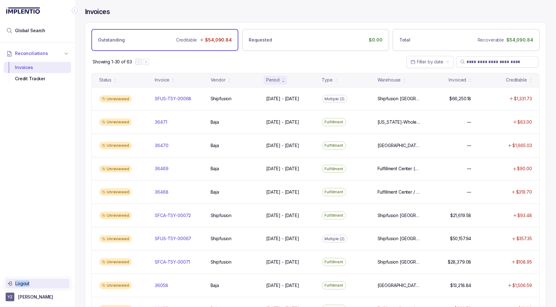 The height and width of the screenshot is (307, 556). I want to click on p: $319.70, so click(524, 192).